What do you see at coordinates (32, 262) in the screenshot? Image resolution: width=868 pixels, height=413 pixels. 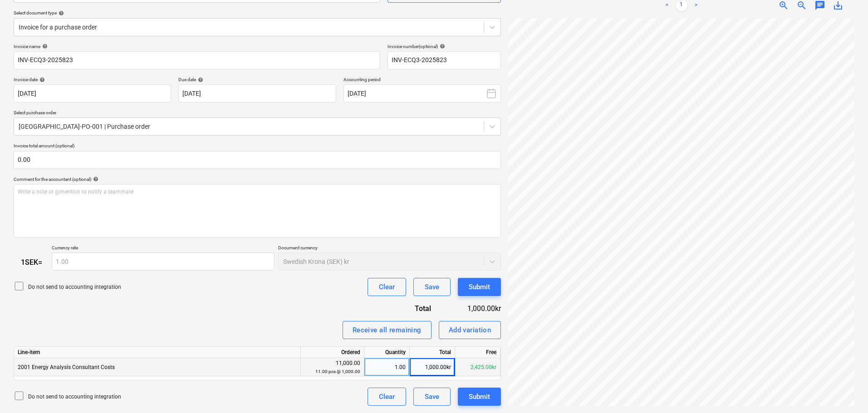 I see `div: 1 SEK =` at bounding box center [32, 262].